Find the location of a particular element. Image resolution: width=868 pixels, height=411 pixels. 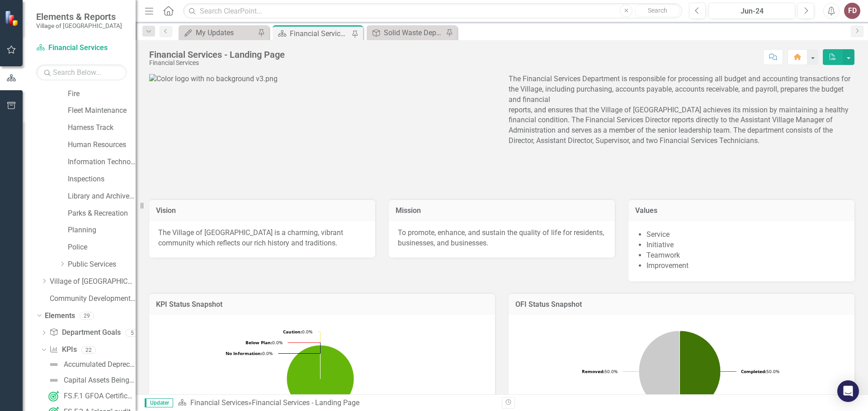

div: 5 is located at coordinates (132, 333).